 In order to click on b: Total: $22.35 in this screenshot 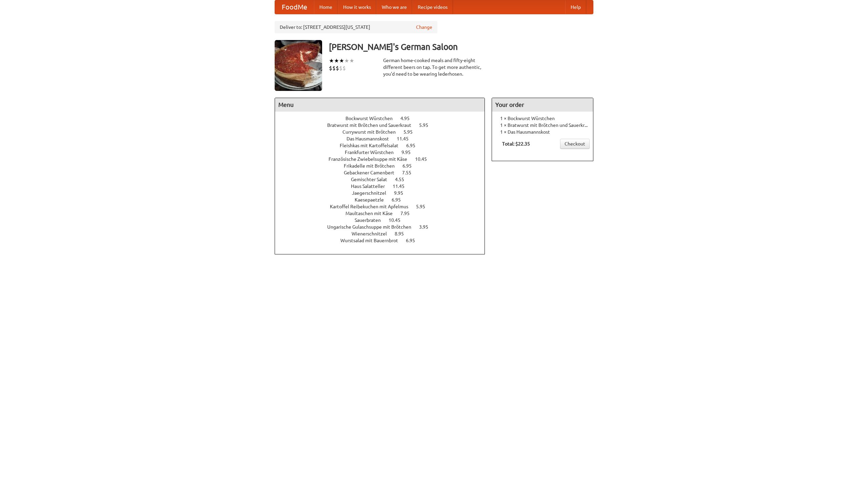, I will do `click(516, 144)`.